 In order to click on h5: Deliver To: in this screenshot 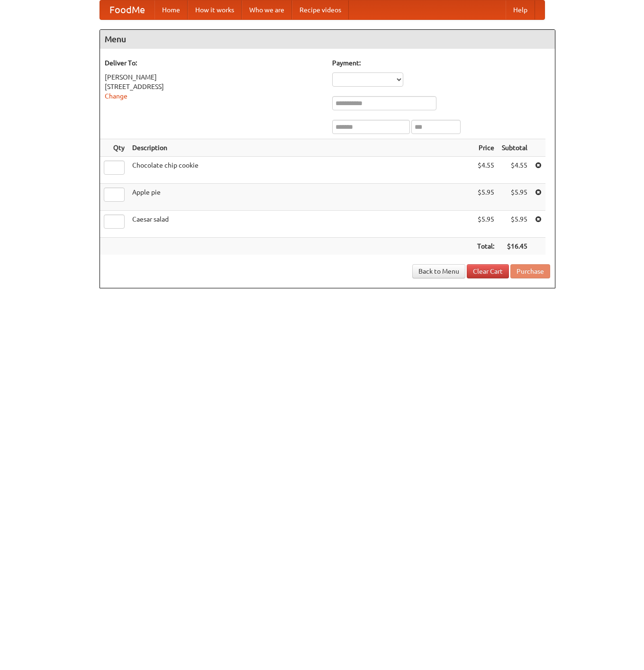, I will do `click(214, 63)`.